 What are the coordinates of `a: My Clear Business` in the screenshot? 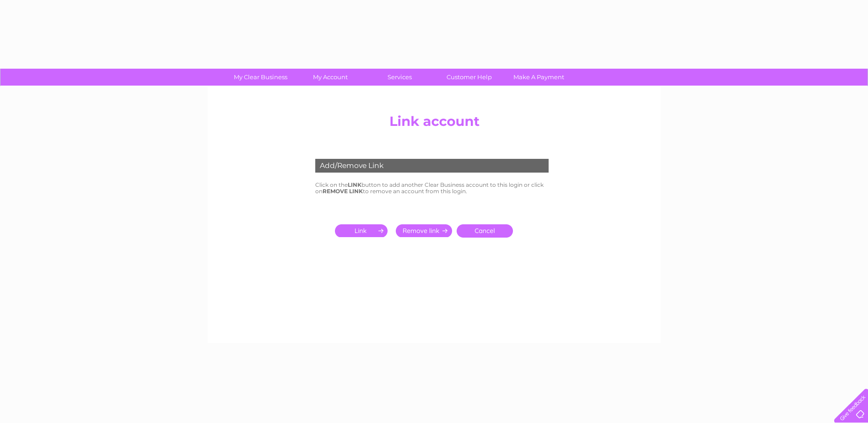 It's located at (260, 77).